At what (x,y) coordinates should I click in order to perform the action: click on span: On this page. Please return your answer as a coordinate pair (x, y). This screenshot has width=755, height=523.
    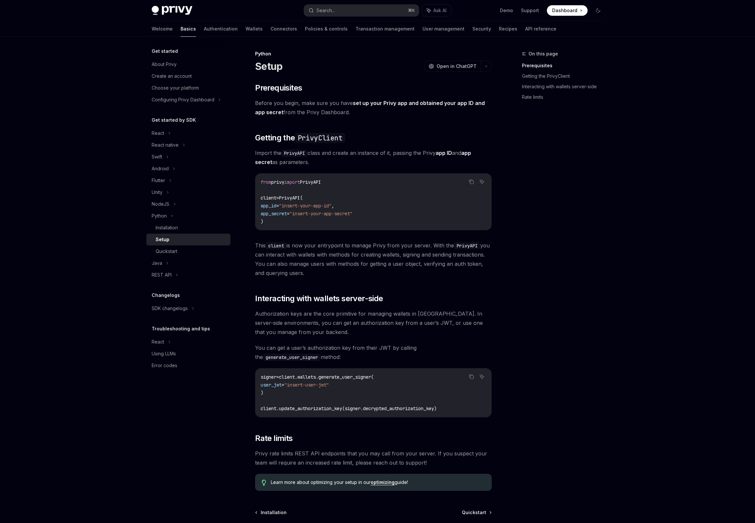
    Looking at the image, I should click on (543, 54).